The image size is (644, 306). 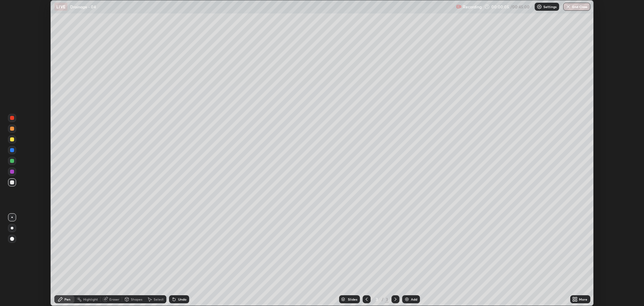 What do you see at coordinates (83, 7) in the screenshot?
I see `p: Drainage - 04` at bounding box center [83, 7].